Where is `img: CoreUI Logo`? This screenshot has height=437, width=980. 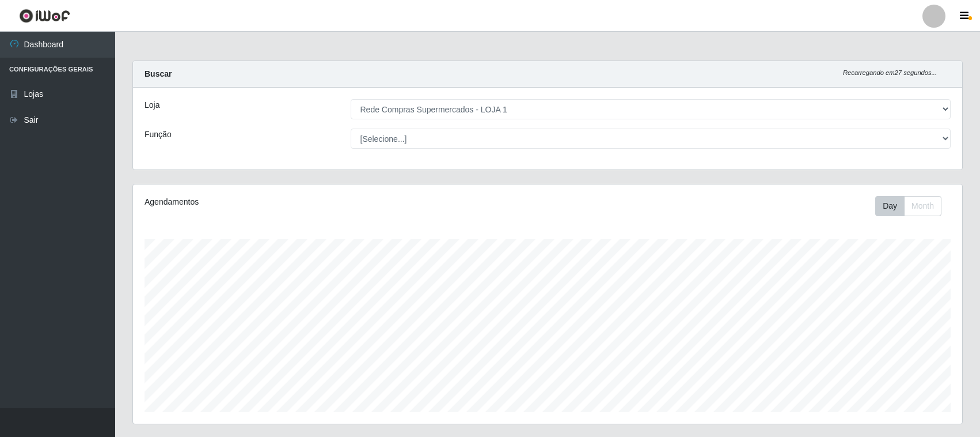 img: CoreUI Logo is located at coordinates (44, 16).